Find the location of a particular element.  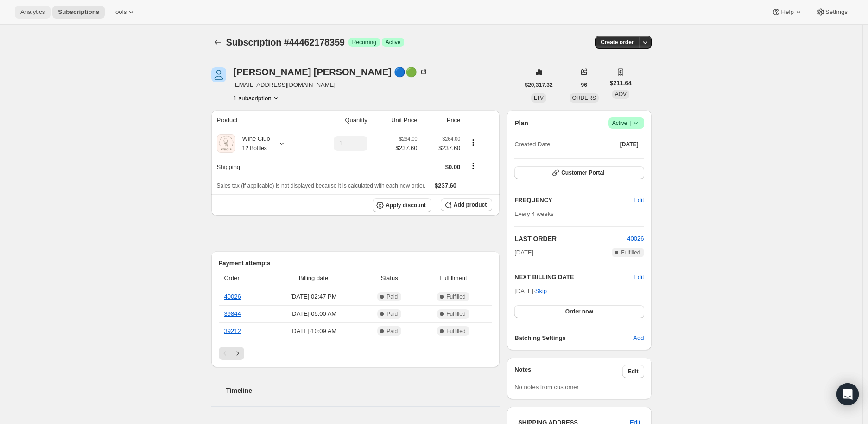

h2: NEXT BILLING DATE is located at coordinates (574, 277).